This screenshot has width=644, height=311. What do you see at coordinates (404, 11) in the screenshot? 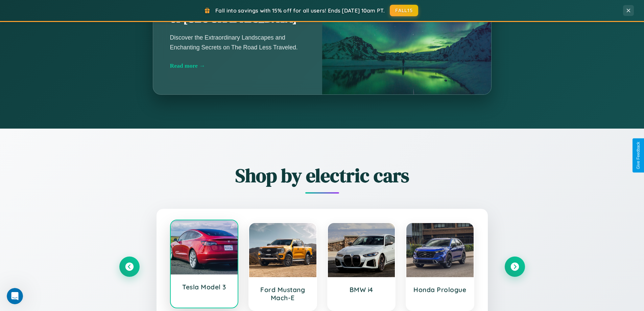
I see `button: FALL15` at bounding box center [404, 11].